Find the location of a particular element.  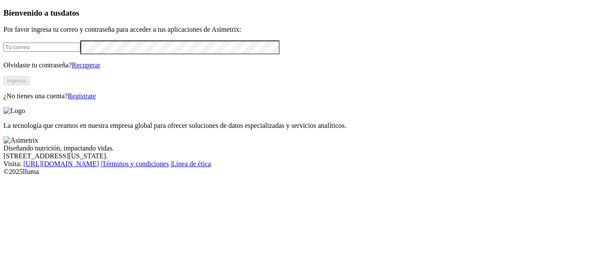

div: Visita : | | is located at coordinates (297, 164).